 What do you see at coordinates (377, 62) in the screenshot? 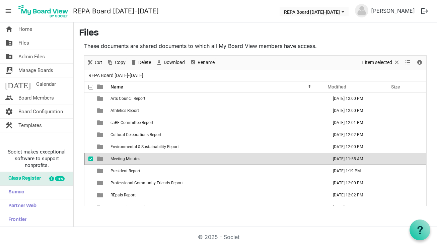
I see `span: 1 item selected` at bounding box center [377, 62].